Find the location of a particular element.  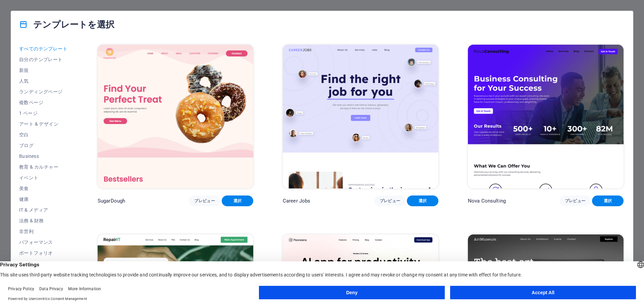

span: 1 ページ is located at coordinates (44, 113).